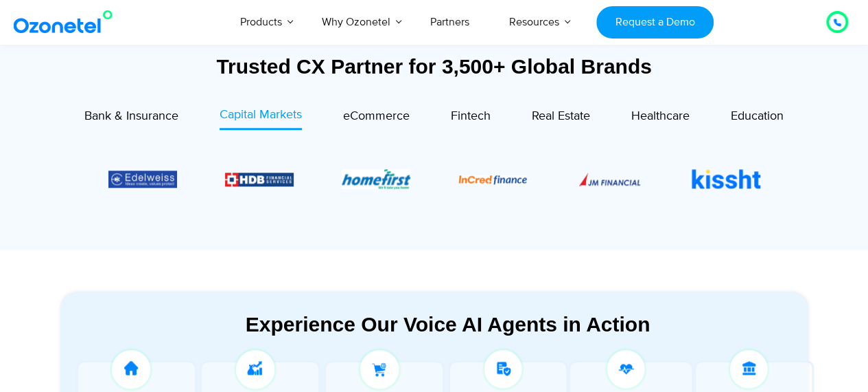 The height and width of the screenshot is (392, 868). Describe the element at coordinates (261, 115) in the screenshot. I see `span: Capital Markets` at that location.